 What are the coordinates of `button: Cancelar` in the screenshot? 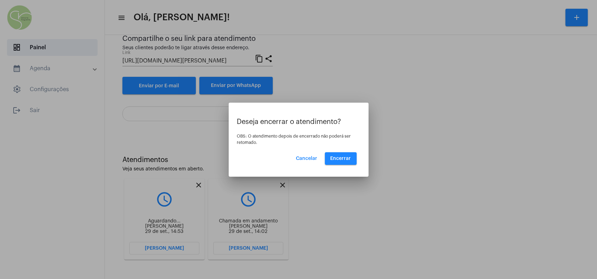 It's located at (307, 159).